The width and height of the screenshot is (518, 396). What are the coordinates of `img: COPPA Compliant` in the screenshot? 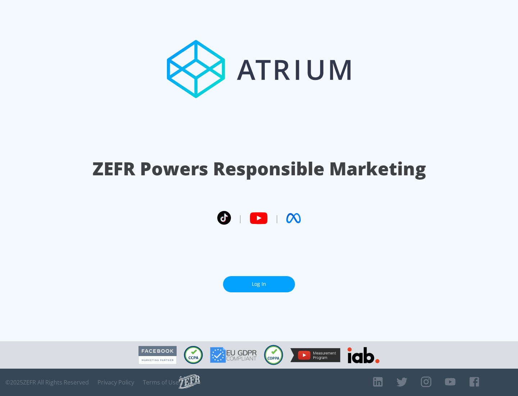 It's located at (274, 355).